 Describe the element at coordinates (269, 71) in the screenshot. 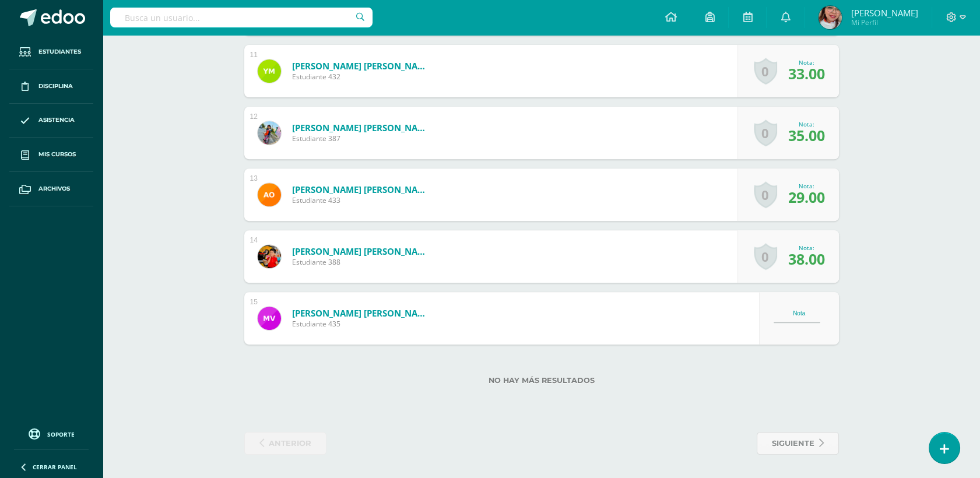

I see `img: 332c7e32081b9a0ccb3db761b0b62736.png` at that location.